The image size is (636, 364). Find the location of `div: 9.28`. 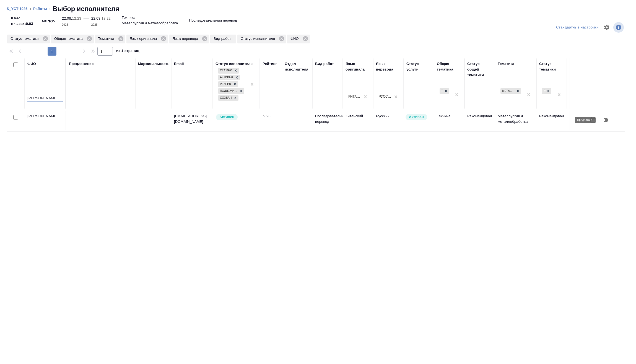

div: 9.28 is located at coordinates (271, 116).